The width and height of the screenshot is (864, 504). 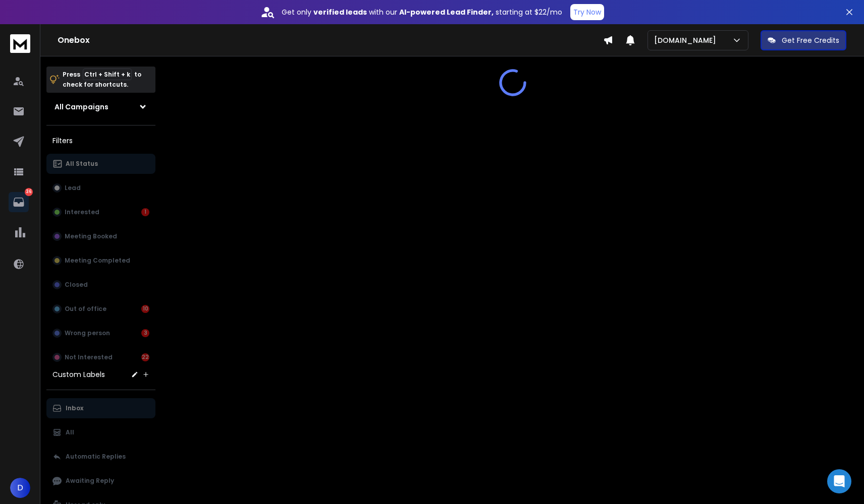 What do you see at coordinates (102, 80) in the screenshot?
I see `p: Press to check for shortcuts.` at bounding box center [102, 80].